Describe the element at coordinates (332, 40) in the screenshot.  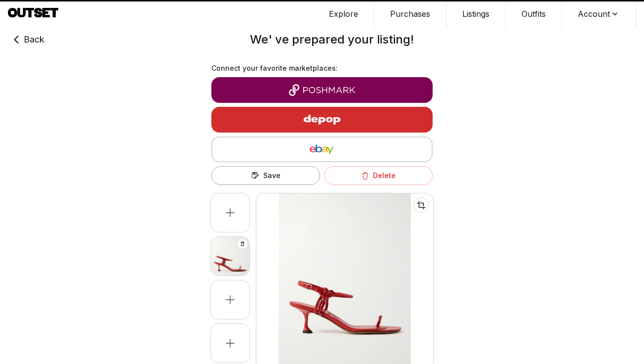
I see `h2: We' ve prepared your listing!` at that location.